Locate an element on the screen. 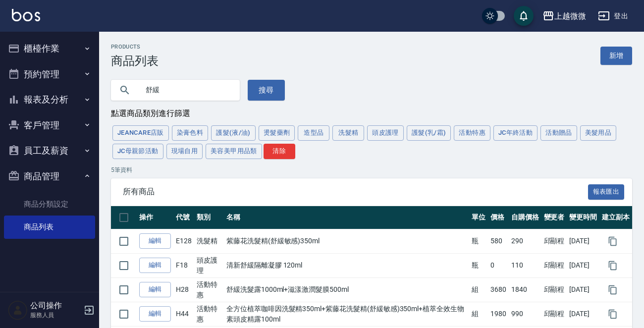 This screenshot has width=644, height=328. div: 點選商品類別進行篩選 is located at coordinates (371, 113).